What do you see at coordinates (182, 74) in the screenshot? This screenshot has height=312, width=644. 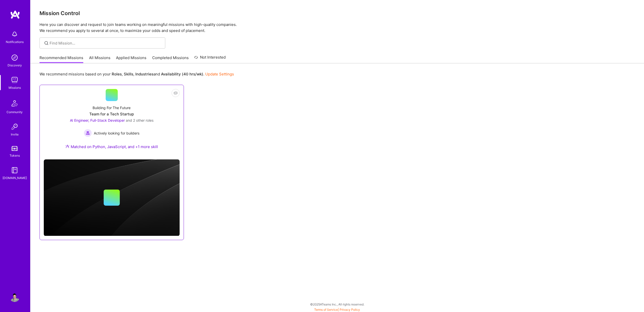 I see `b: Availability (40 hrs/wk)` at bounding box center [182, 74].